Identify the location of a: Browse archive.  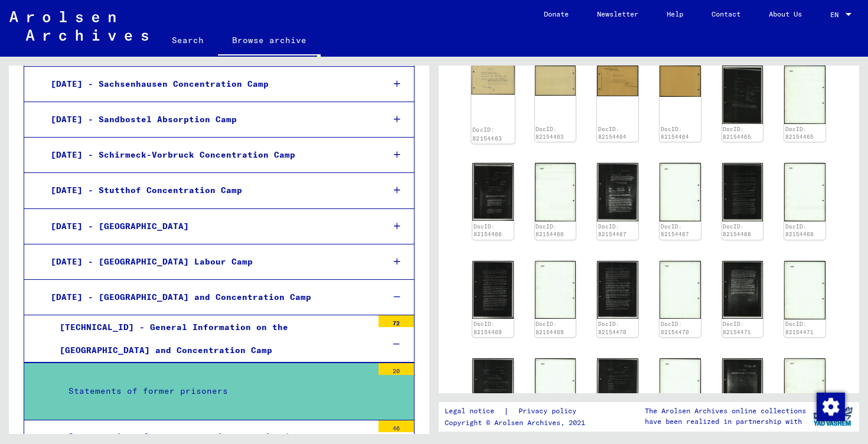
(269, 42).